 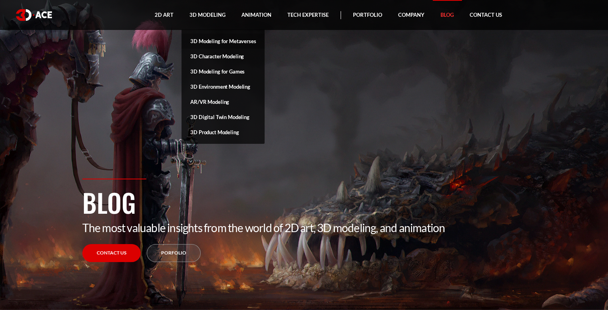 I want to click on img: logo white, so click(x=34, y=15).